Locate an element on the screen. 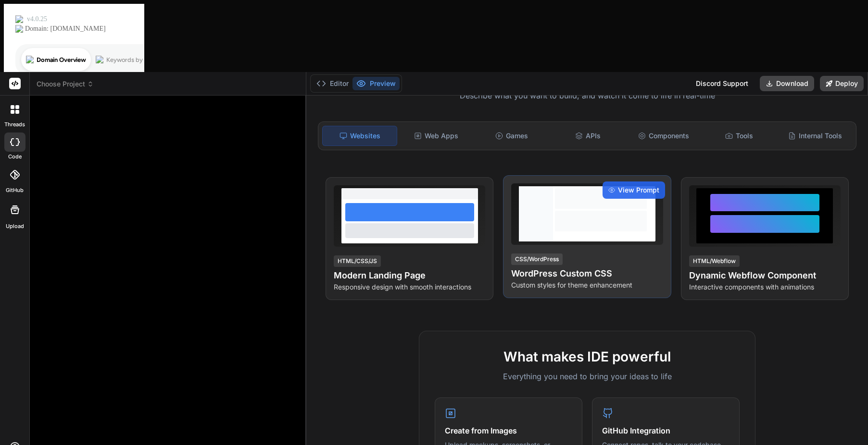 The width and height of the screenshot is (868, 445). div: Tools is located at coordinates (739, 136).